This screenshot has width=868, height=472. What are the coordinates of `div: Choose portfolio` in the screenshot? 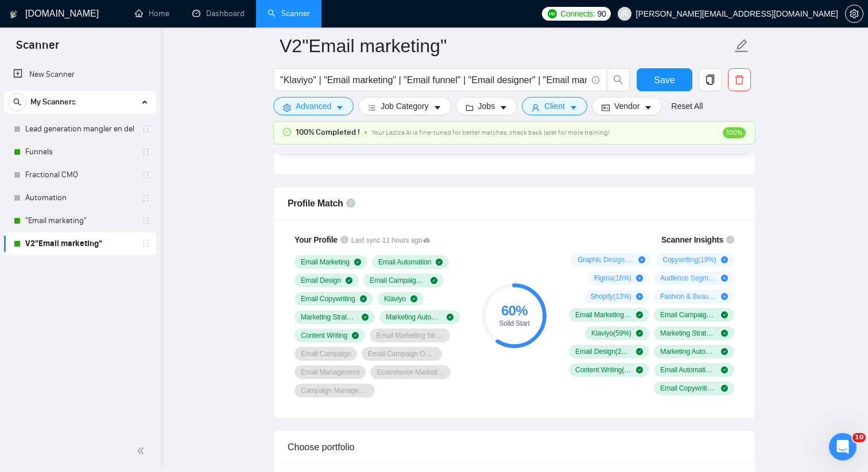 It's located at (514, 447).